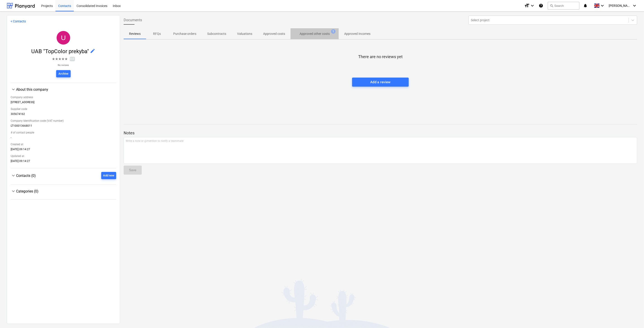  I want to click on p: Valuations, so click(244, 34).